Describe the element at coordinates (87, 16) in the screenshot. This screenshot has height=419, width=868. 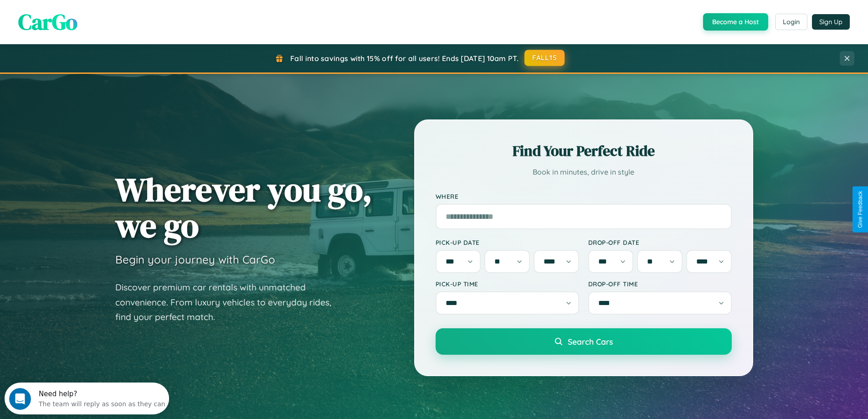
I see `div: Open Intercom Messenger` at that location.